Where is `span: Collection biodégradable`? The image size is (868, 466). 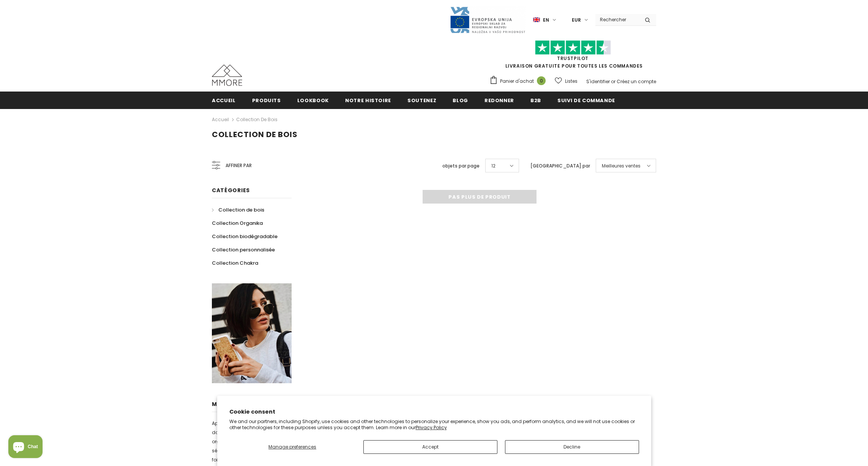
span: Collection biodégradable is located at coordinates (245, 236).